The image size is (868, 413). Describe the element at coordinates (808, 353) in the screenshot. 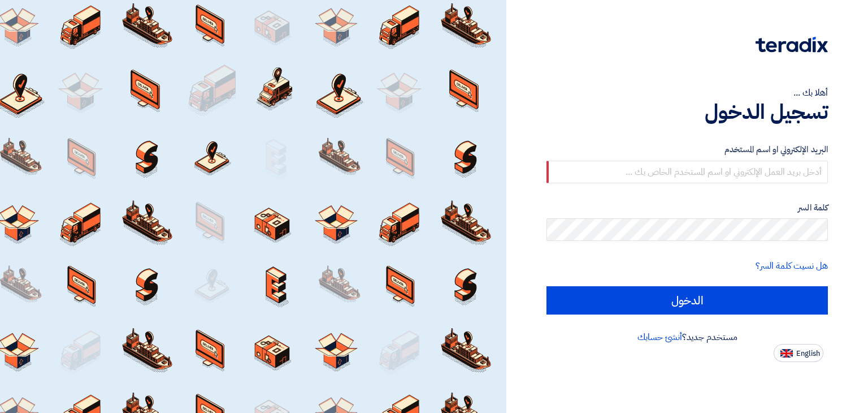

I see `span: English` at that location.